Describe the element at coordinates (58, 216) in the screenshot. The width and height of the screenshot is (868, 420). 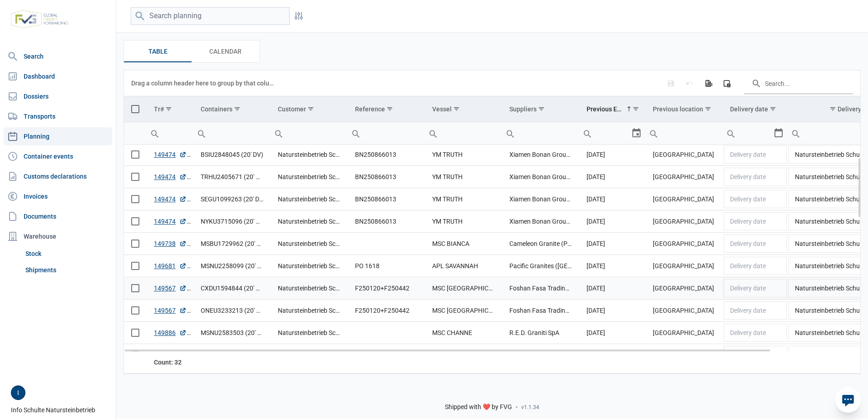
I see `a: Documents` at that location.